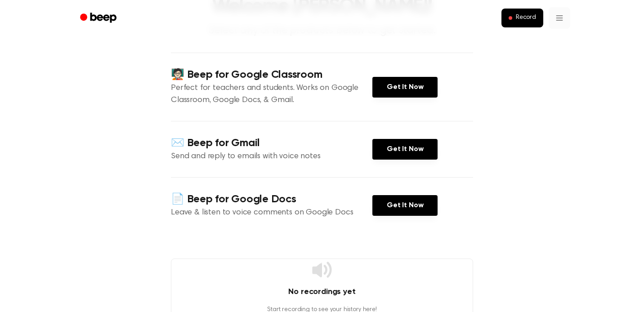 The width and height of the screenshot is (644, 312). Describe the element at coordinates (272, 157) in the screenshot. I see `p: Send and reply to emails with voice notes` at that location.